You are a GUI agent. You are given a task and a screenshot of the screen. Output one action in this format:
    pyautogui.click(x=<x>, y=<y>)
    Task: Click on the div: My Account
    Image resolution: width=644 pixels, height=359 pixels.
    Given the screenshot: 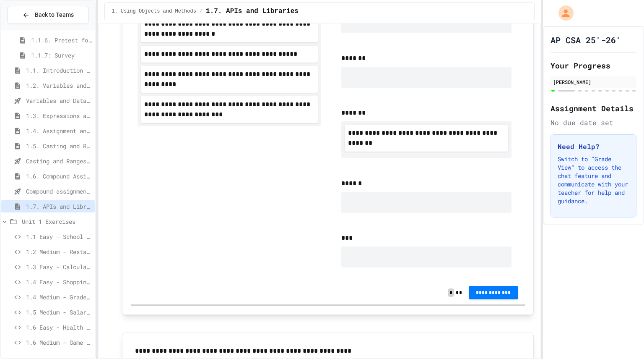 What is the action you would take?
    pyautogui.click(x=563, y=13)
    